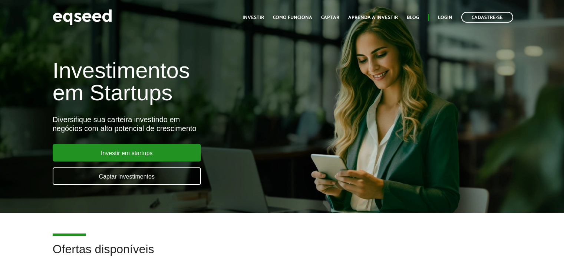  I want to click on a: Cadastre-se, so click(488, 17).